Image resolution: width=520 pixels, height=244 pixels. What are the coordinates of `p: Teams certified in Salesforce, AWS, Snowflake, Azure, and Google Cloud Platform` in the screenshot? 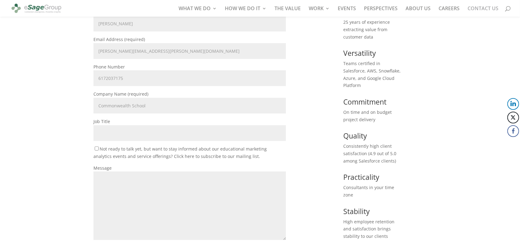 It's located at (372, 74).